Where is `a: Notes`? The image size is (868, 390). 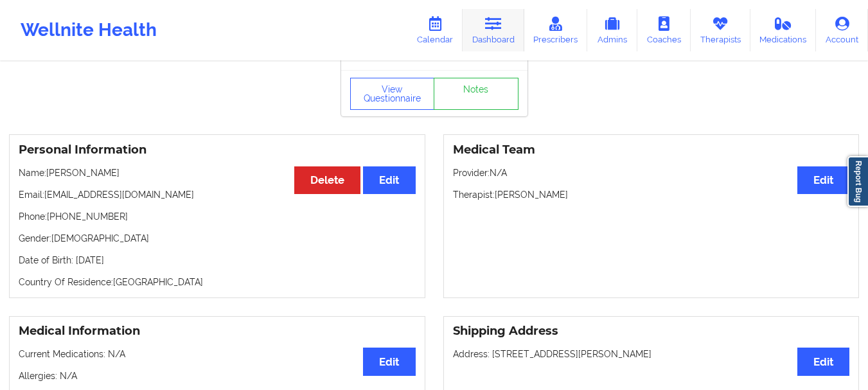 a: Notes is located at coordinates (476, 94).